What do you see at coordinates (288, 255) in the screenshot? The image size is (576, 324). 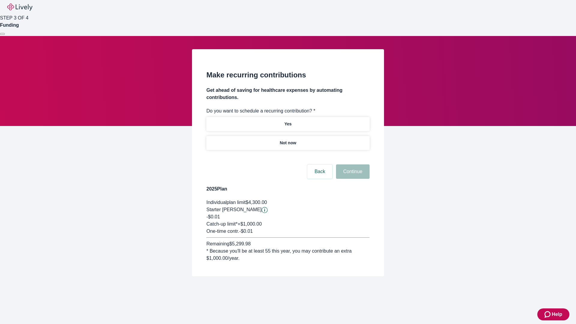 I see `div: * Because you'll be at least 55 this year, you may contribute an extra $1,000.00 /year.` at bounding box center [288, 255].